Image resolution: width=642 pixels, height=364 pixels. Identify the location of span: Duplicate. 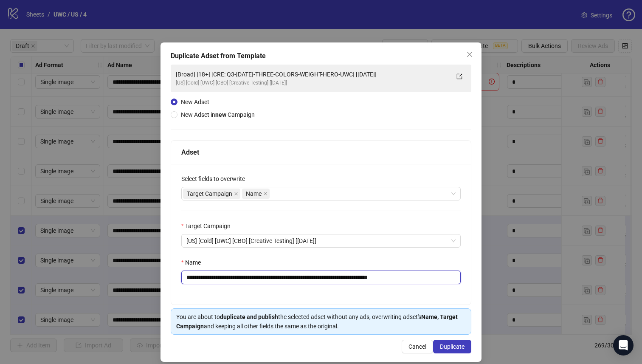
(452, 347).